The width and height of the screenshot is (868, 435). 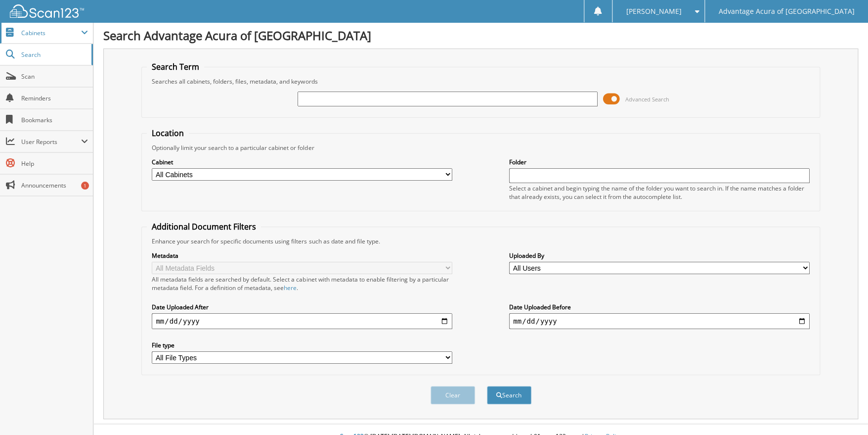 I want to click on legend: Location, so click(x=168, y=133).